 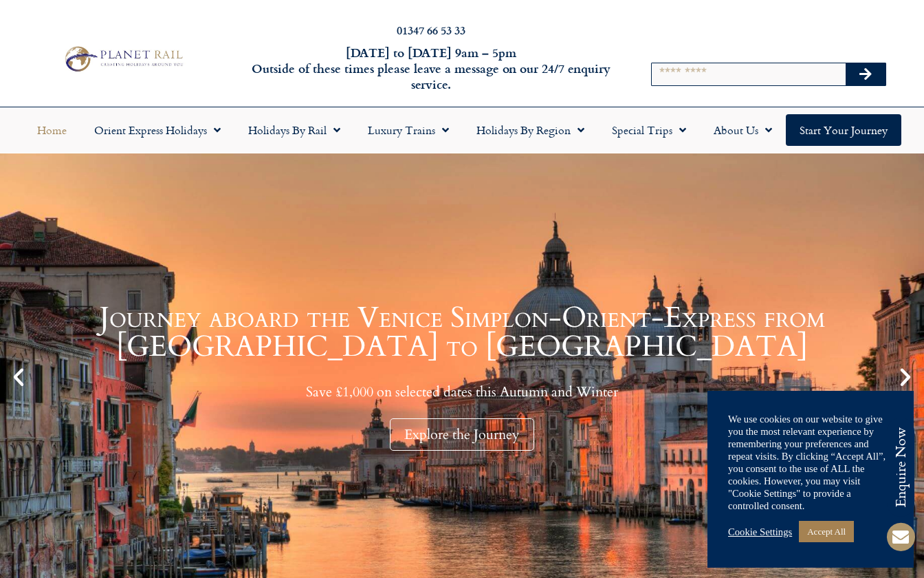 I want to click on a: Holidays by Region, so click(x=530, y=130).